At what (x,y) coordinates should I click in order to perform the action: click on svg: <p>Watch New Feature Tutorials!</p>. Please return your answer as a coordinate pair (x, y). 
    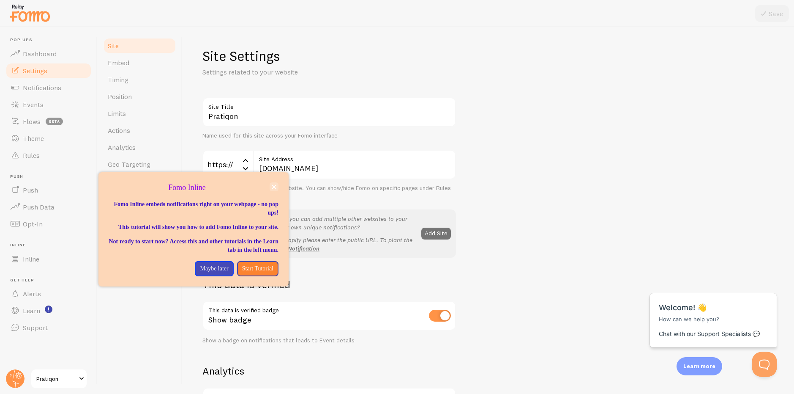
    Looking at the image, I should click on (49, 309).